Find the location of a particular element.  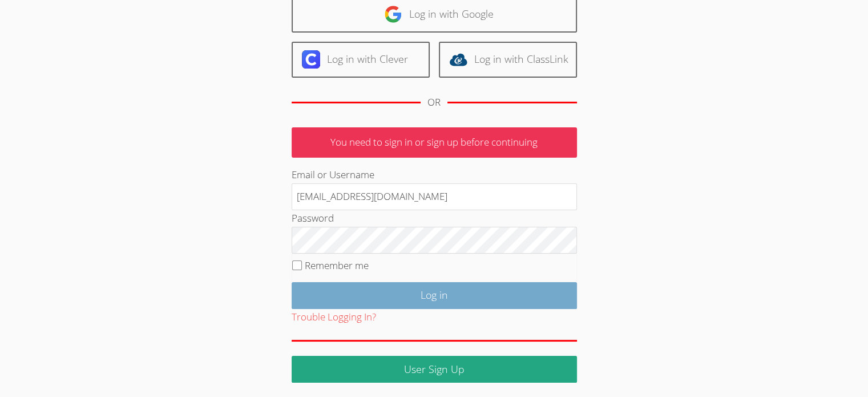

input: Log in is located at coordinates (434, 295).